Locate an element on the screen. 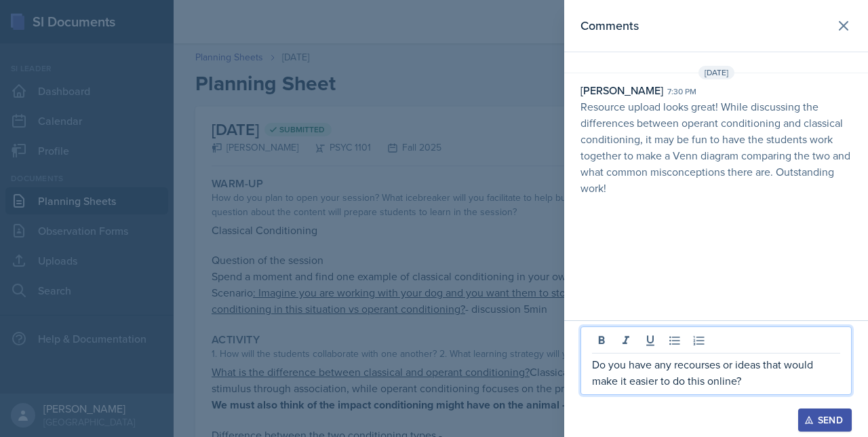  p: Resource upload looks great! While discussing the differences between operant conditioning and cl... is located at coordinates (716, 148).